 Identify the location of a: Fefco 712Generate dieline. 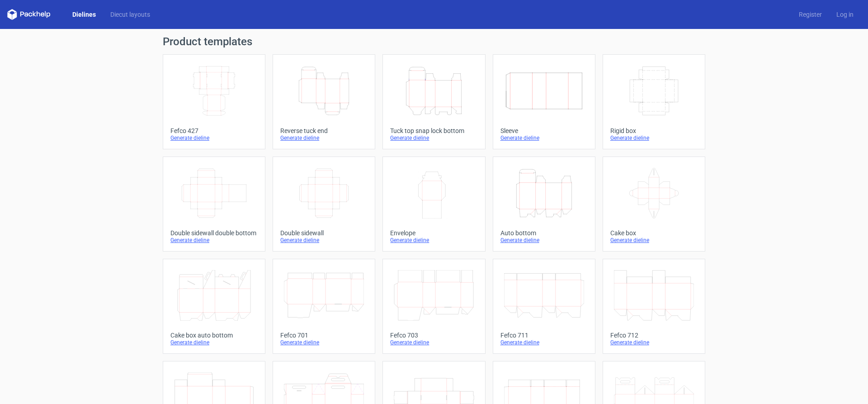
(654, 306).